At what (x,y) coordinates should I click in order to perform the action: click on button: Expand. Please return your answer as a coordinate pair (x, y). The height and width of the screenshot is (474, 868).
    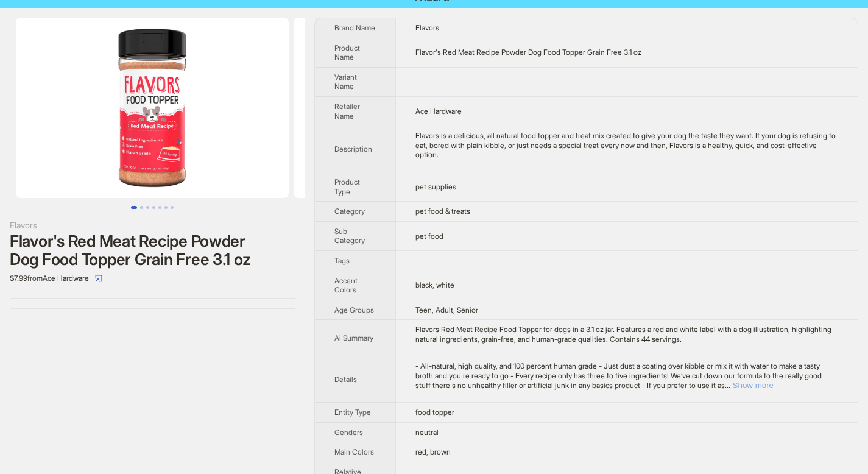
    Looking at the image, I should click on (753, 385).